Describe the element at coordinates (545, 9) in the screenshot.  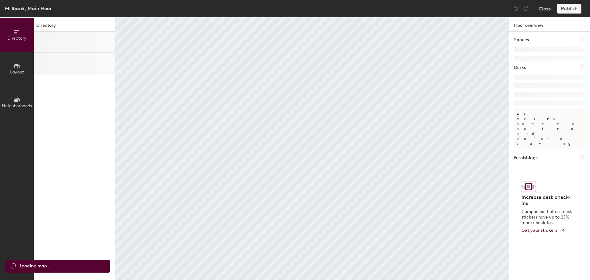
I see `button: Close` at that location.